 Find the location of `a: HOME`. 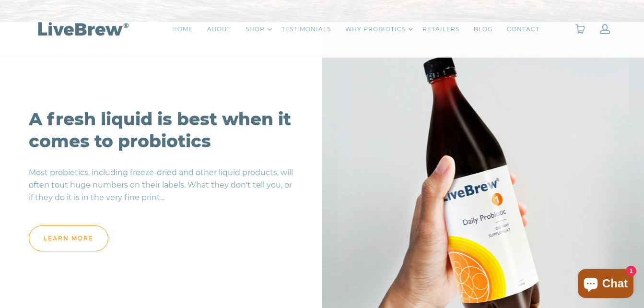

a: HOME is located at coordinates (183, 29).